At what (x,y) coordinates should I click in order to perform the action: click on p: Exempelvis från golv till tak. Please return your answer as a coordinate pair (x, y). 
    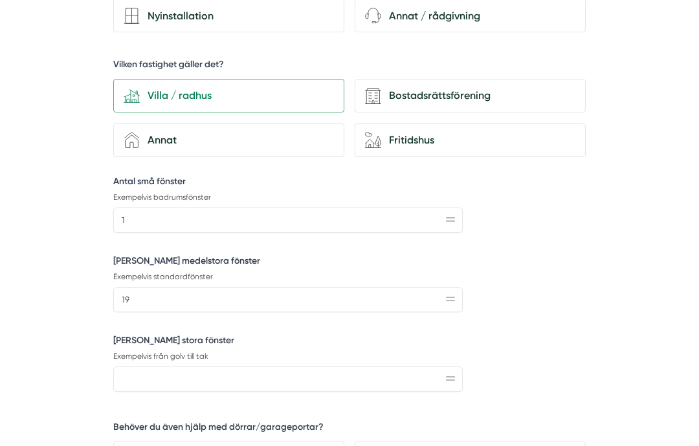
    Looking at the image, I should click on (288, 356).